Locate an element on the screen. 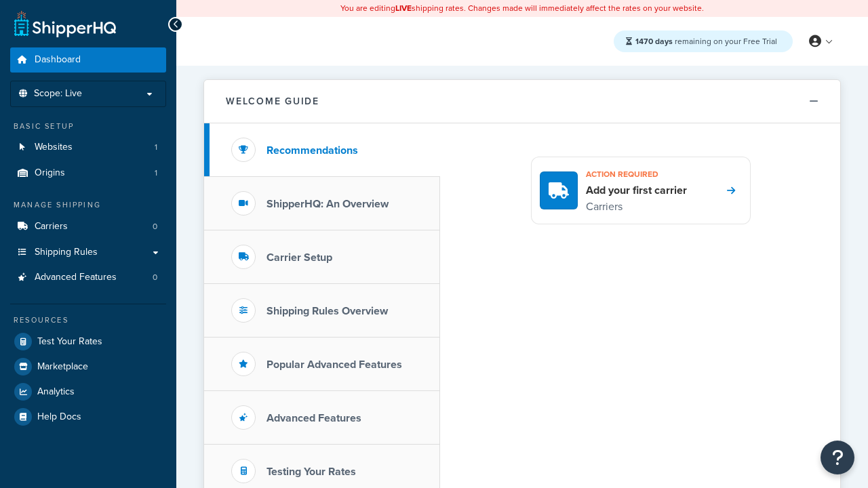 The image size is (868, 488). span: Scope: Live is located at coordinates (58, 94).